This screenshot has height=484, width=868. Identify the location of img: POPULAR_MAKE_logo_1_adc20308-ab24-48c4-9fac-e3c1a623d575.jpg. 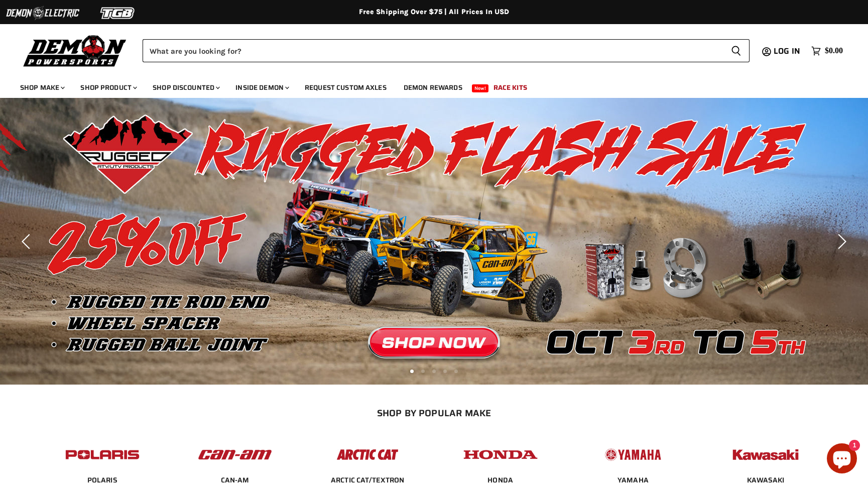
(235, 454).